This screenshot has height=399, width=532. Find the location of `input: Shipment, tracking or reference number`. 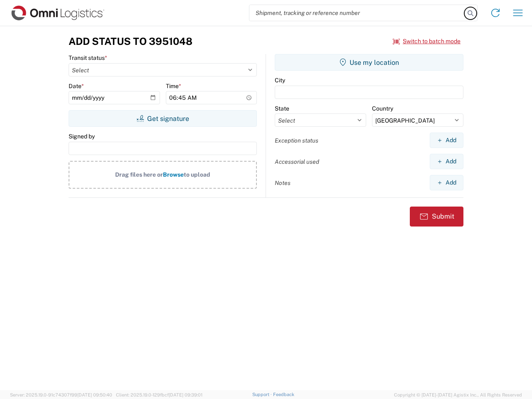

input: Shipment, tracking or reference number is located at coordinates (357, 13).